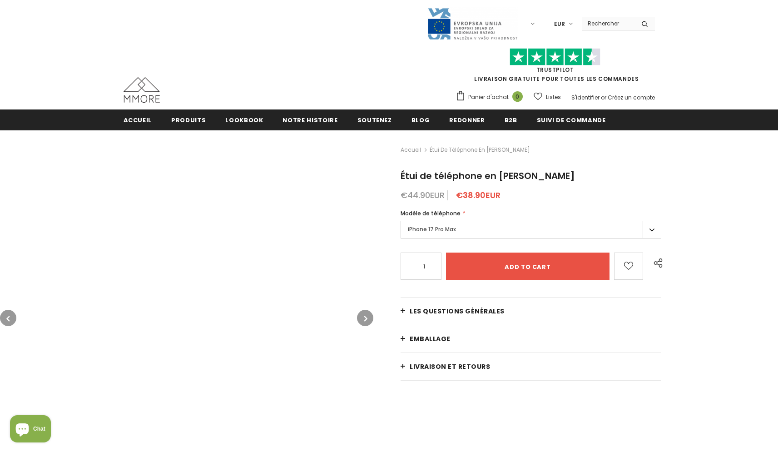 This screenshot has width=778, height=452. I want to click on span: €38.90EUR, so click(478, 195).